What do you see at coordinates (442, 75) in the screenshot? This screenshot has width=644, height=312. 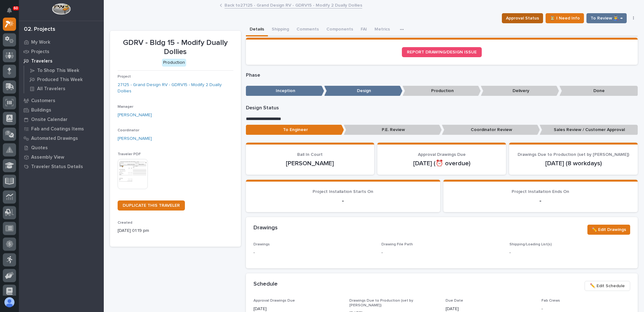 I see `p: Phase` at bounding box center [442, 75].